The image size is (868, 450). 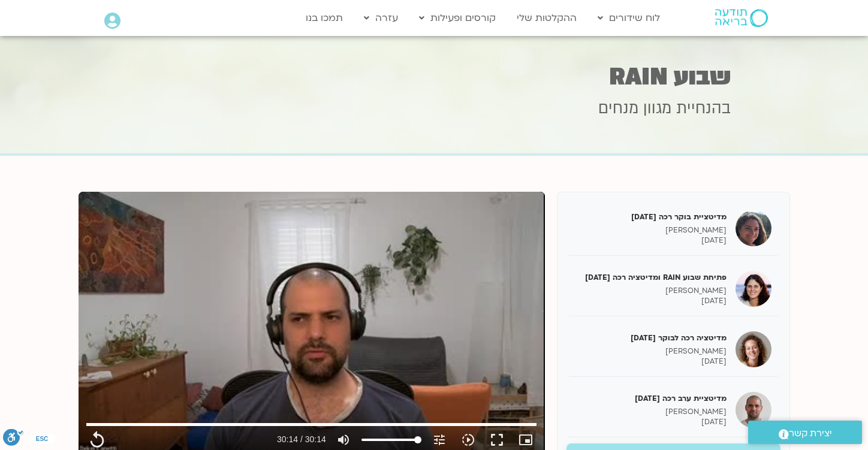 I want to click on span: יצירת קשר, so click(x=810, y=434).